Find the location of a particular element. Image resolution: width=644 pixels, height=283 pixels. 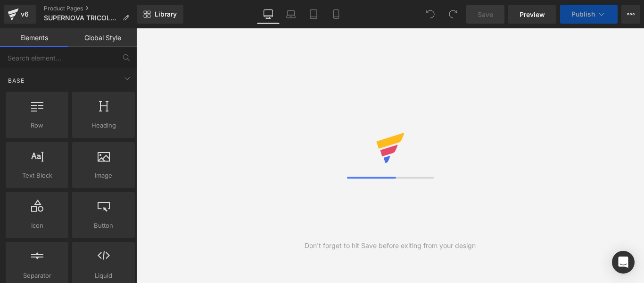

span: Save is located at coordinates (485, 14).